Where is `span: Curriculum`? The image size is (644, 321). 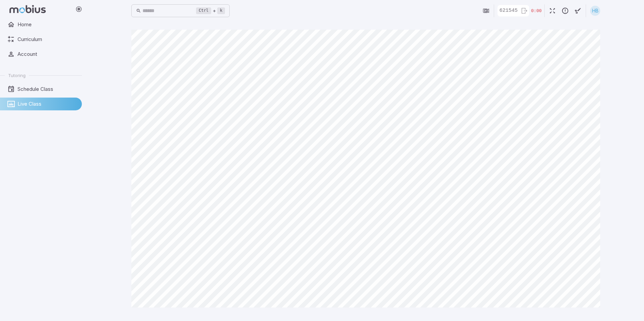 span: Curriculum is located at coordinates (47, 39).